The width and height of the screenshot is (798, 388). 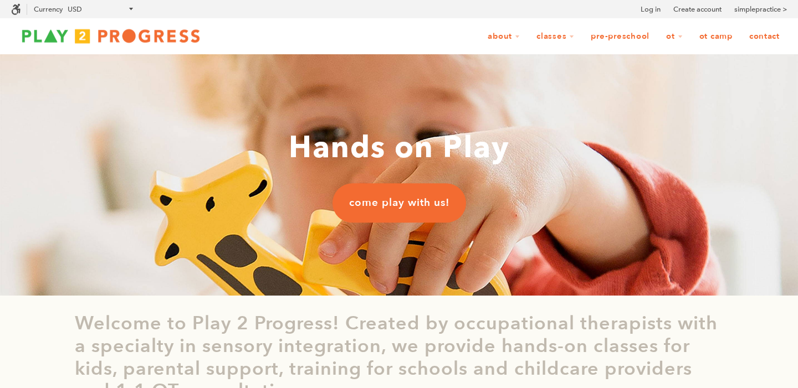 I want to click on a: OT, so click(x=674, y=37).